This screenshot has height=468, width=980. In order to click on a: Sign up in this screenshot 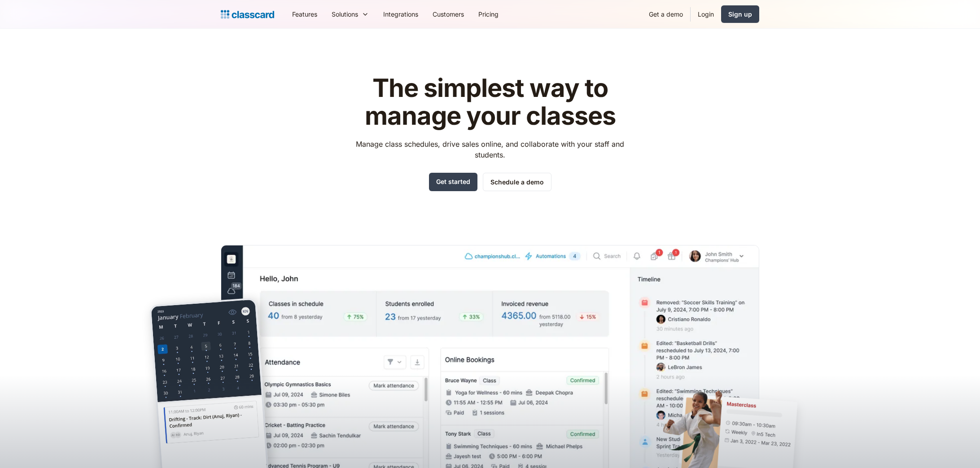, I will do `click(740, 14)`.